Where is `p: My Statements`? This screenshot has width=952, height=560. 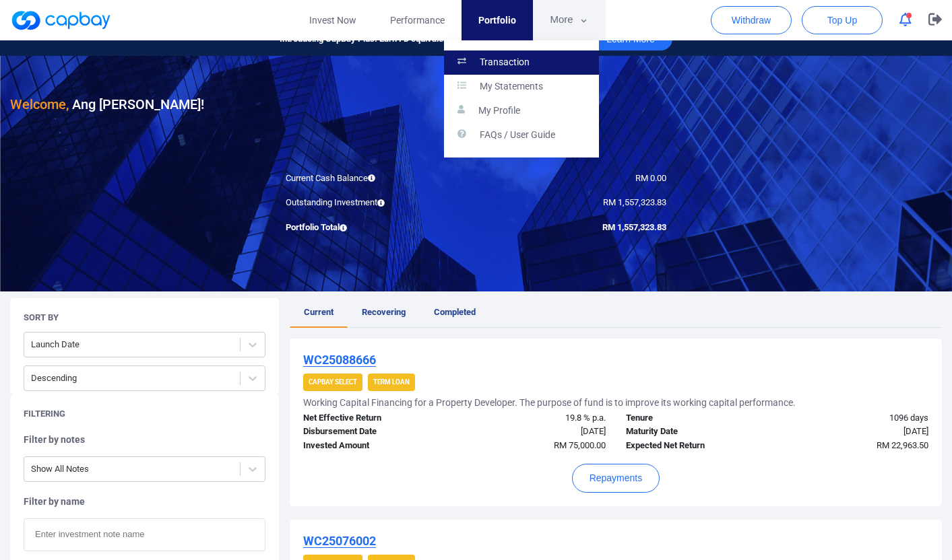 p: My Statements is located at coordinates (512, 87).